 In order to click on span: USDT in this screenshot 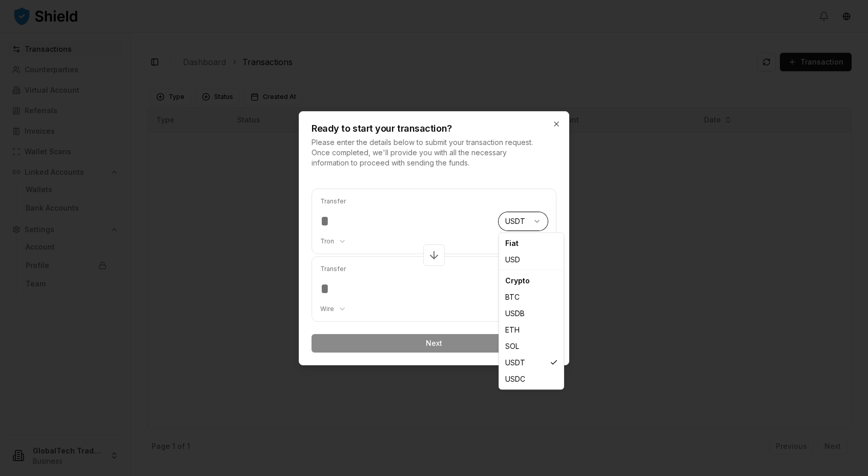, I will do `click(515, 363)`.